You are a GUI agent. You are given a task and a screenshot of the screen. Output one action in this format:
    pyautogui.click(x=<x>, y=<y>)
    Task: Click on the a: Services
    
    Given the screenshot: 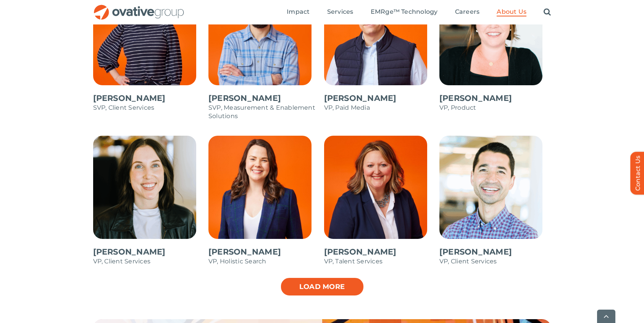 What is the action you would take?
    pyautogui.click(x=340, y=12)
    